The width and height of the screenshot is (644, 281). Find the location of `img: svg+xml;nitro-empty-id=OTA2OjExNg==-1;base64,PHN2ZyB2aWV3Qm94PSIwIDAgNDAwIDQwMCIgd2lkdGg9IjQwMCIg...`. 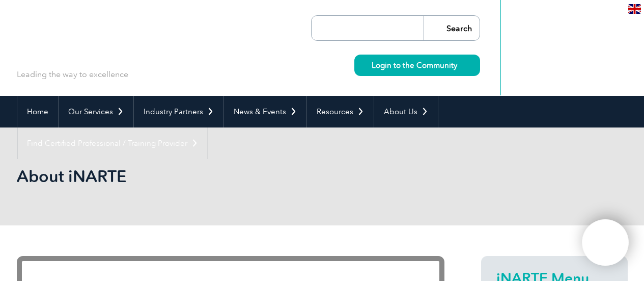

img: svg+xml;nitro-empty-id=OTA2OjExNg==-1;base64,PHN2ZyB2aWV3Qm94PSIwIDAgNDAwIDQwMCIgd2lkdGg9IjQwMCIg... is located at coordinates (605, 242).